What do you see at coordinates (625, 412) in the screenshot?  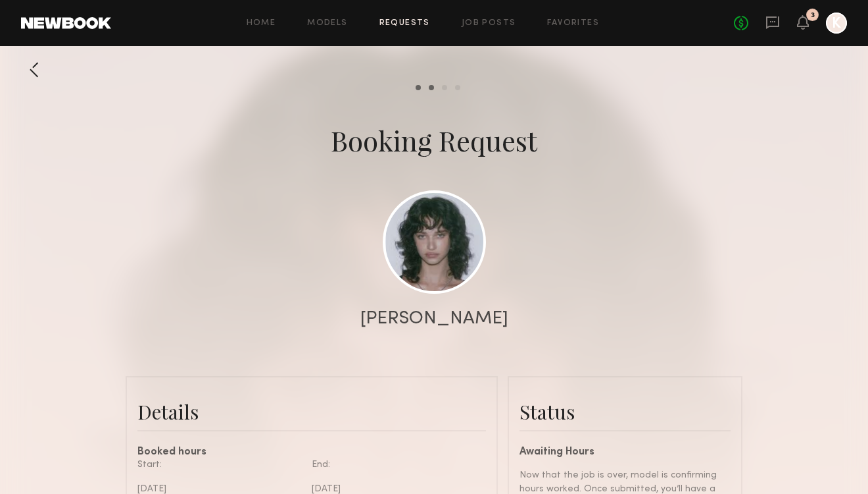 I see `div: Status` at bounding box center [625, 412].